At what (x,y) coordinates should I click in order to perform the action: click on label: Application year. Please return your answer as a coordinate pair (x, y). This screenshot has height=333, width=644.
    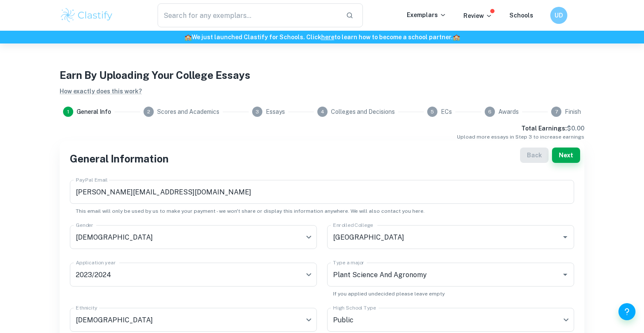
    Looking at the image, I should click on (96, 262).